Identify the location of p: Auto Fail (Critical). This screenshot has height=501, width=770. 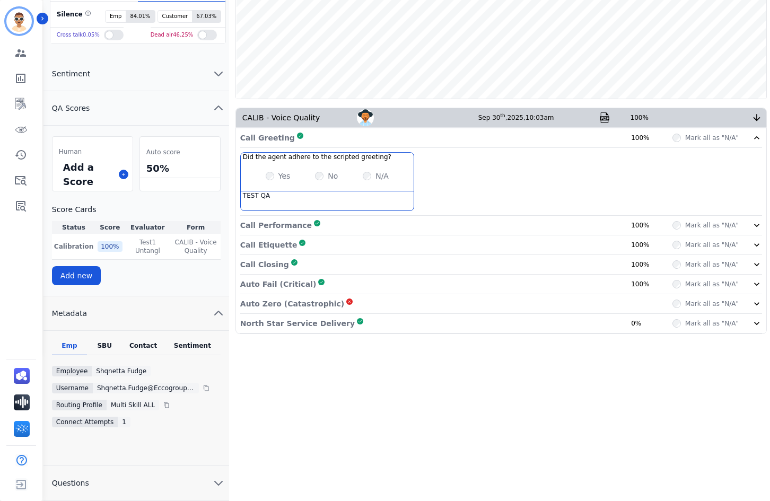
(278, 284).